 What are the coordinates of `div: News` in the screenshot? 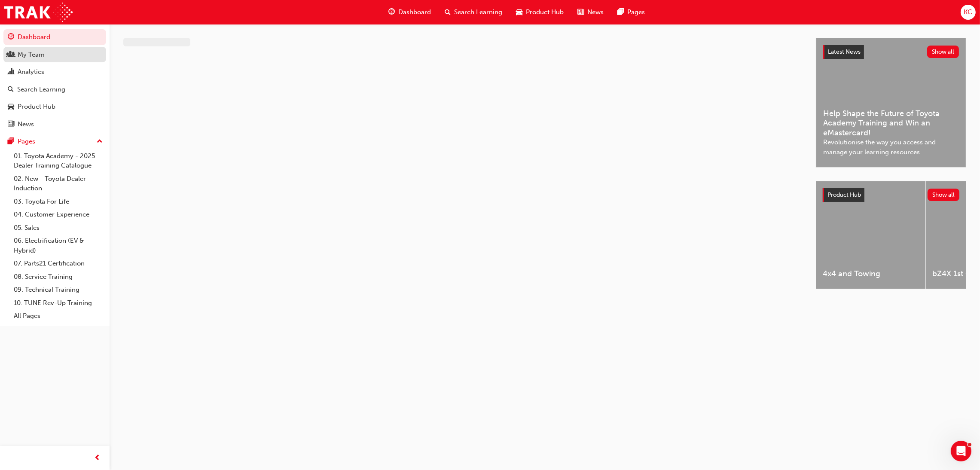 It's located at (26, 124).